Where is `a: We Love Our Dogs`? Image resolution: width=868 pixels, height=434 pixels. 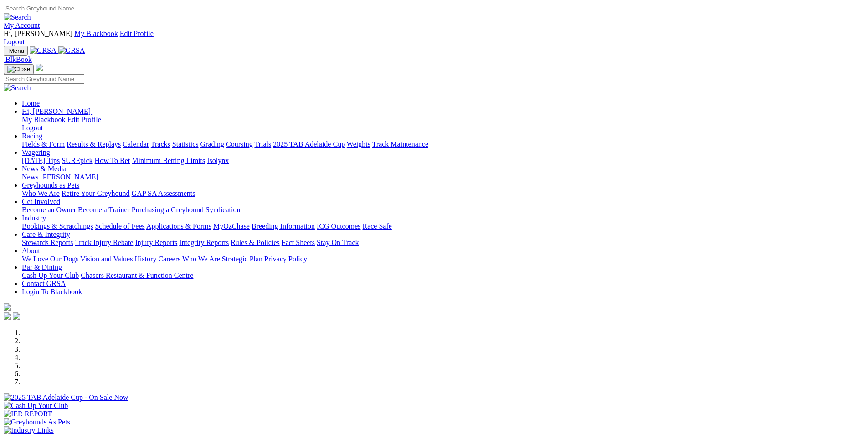
a: We Love Our Dogs is located at coordinates (50, 259).